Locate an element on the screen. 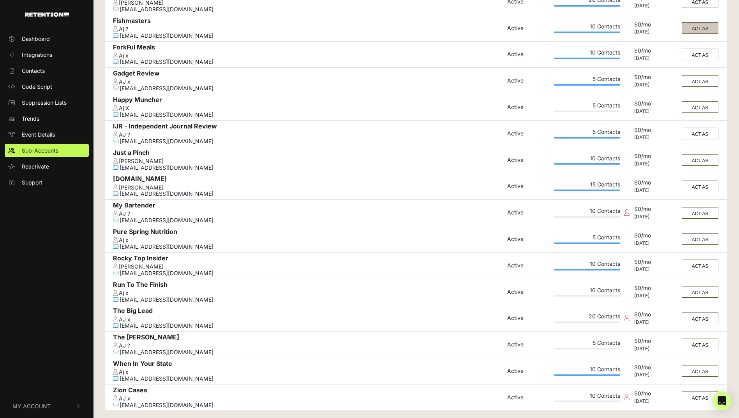 Image resolution: width=739 pixels, height=418 pixels. div: Just a Pinch is located at coordinates (308, 153).